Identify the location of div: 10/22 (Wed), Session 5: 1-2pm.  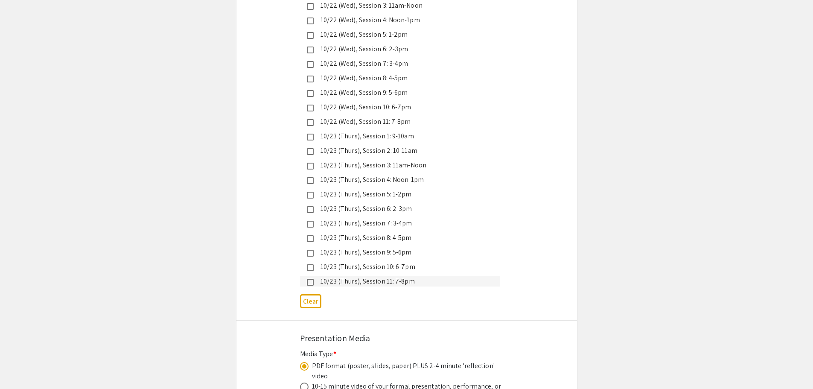
(403, 35).